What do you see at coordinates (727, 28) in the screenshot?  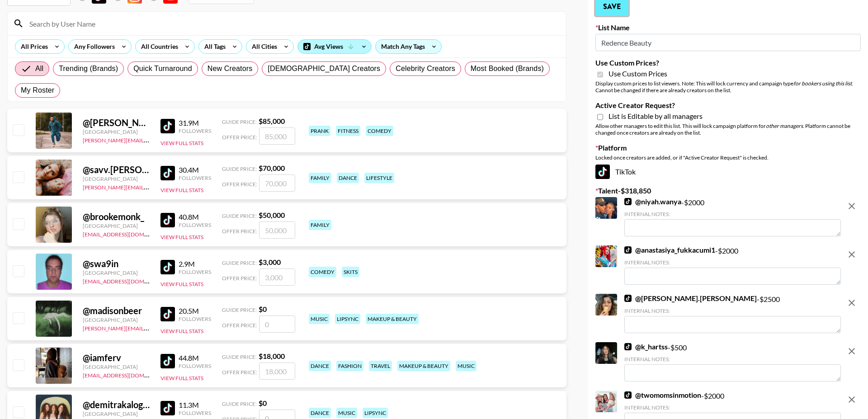 I see `label: List Name` at bounding box center [727, 28].